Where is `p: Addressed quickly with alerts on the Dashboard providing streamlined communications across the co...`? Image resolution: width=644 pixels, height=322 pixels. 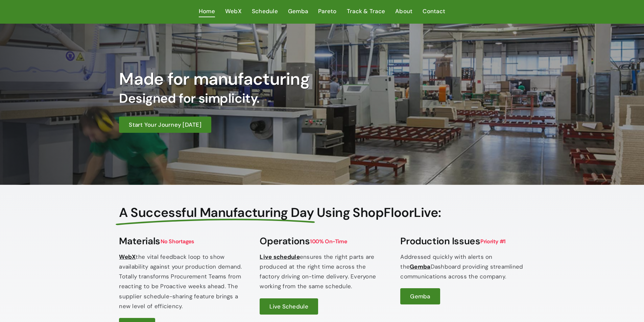
p: Addressed quickly with alerts on the Dashboard providing streamlined communications across the co... is located at coordinates (463, 267).